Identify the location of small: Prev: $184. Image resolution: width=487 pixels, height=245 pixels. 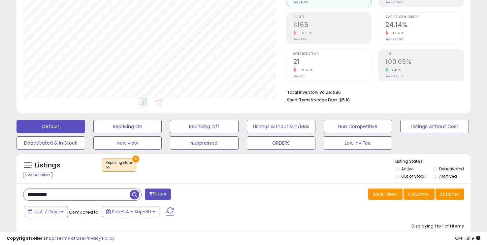
(300, 39).